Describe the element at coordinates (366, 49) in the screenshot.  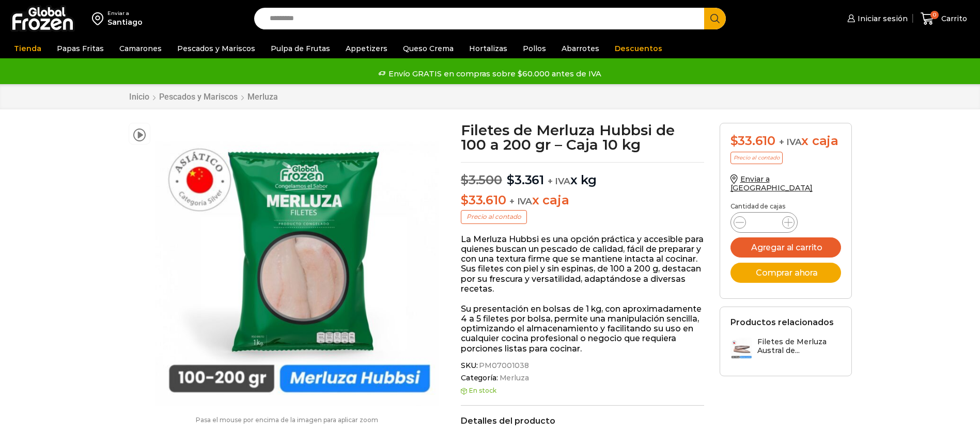
I see `a: Appetizers` at that location.